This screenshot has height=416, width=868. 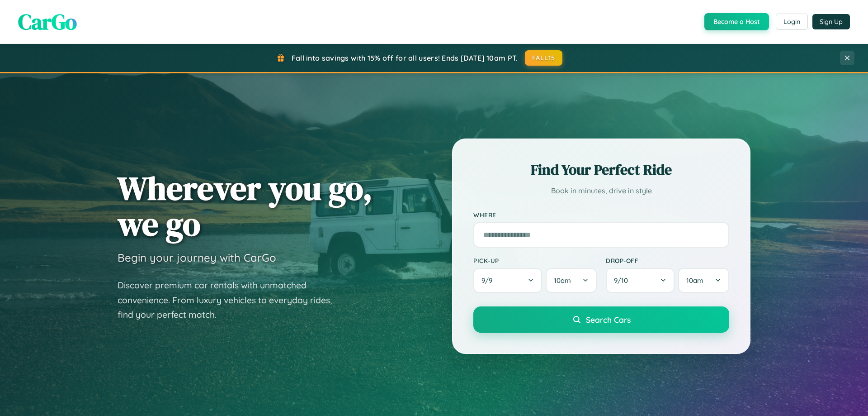 What do you see at coordinates (601, 214) in the screenshot?
I see `label: Where` at bounding box center [601, 214].